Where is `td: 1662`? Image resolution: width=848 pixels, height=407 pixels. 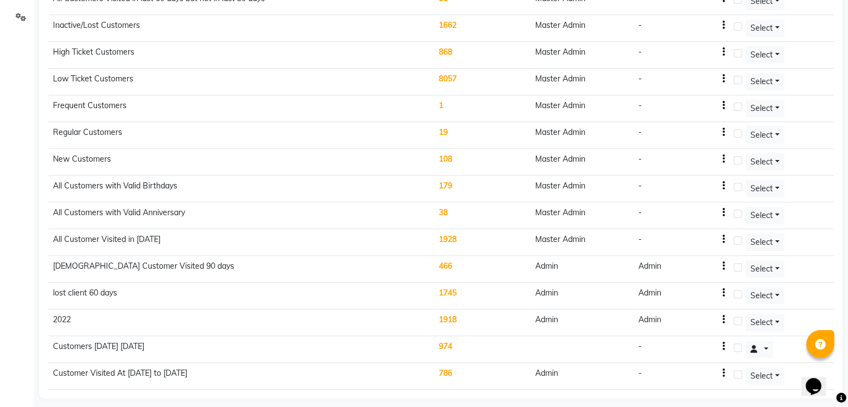
td: 1662 is located at coordinates (482, 28).